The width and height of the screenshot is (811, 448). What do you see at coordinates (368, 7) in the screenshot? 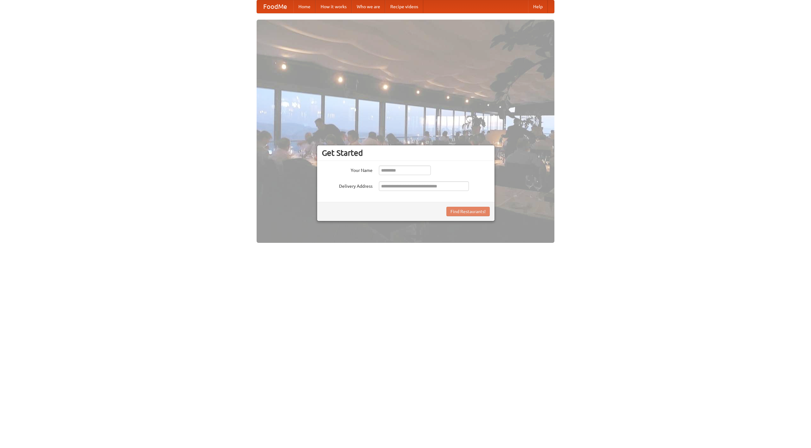
I see `a: Who we are` at bounding box center [368, 7].